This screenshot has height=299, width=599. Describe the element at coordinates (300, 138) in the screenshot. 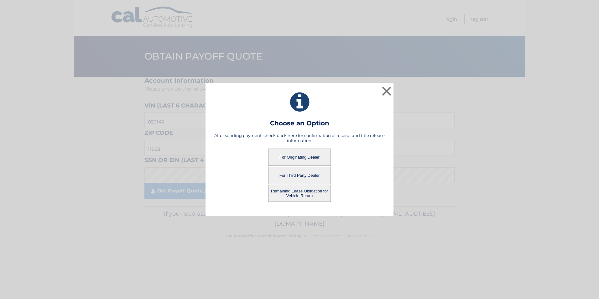

I see `h5: After sending payment, check back here for confirmation of receipt and title release information.` at that location.